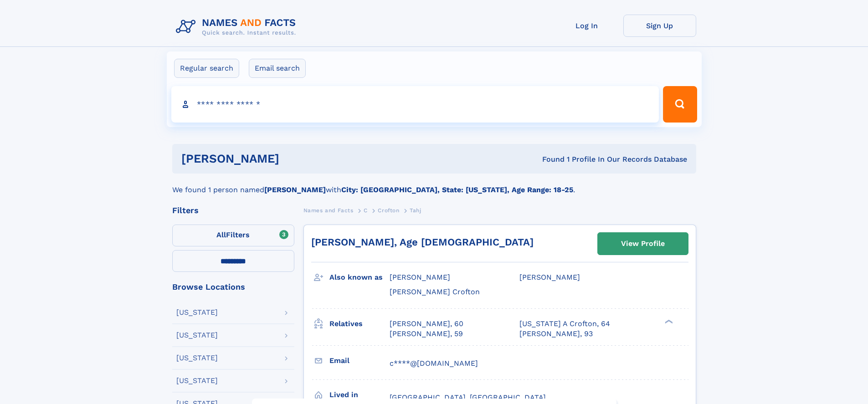  What do you see at coordinates (680, 104) in the screenshot?
I see `button: Search Button` at bounding box center [680, 104].